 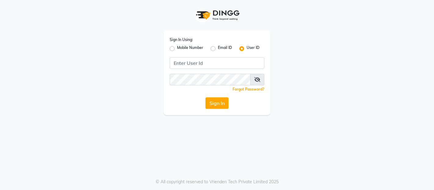 I want to click on label: Sign In Using:, so click(x=181, y=40).